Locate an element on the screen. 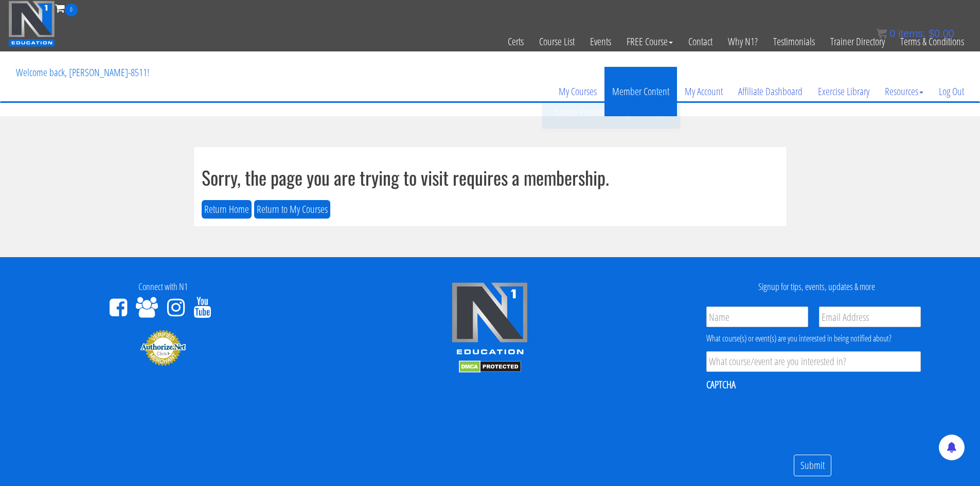 The width and height of the screenshot is (980, 486). a: Affiliate Dashboard is located at coordinates (770, 92).